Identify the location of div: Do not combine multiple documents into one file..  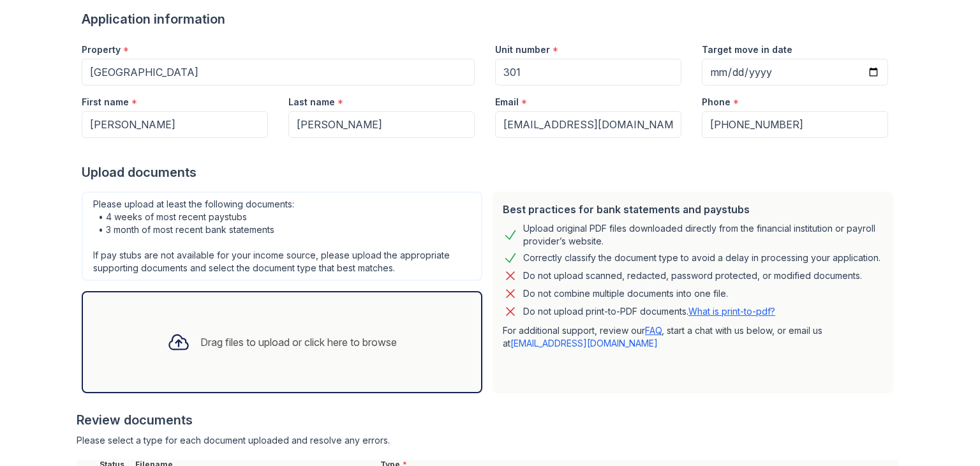
(625, 294).